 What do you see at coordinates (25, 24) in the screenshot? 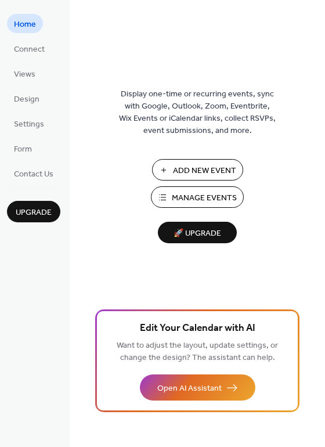
I see `span: Home` at bounding box center [25, 24].